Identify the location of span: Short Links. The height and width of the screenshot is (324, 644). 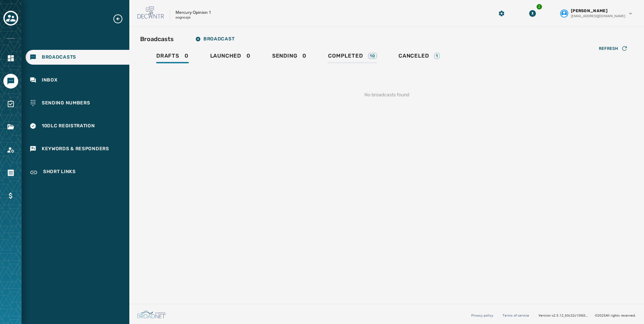
(59, 172).